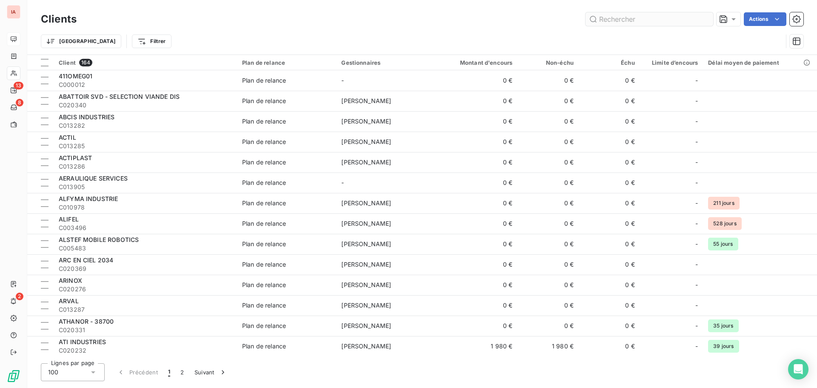 The image size is (817, 388). I want to click on button: Filtrer, so click(151, 41).